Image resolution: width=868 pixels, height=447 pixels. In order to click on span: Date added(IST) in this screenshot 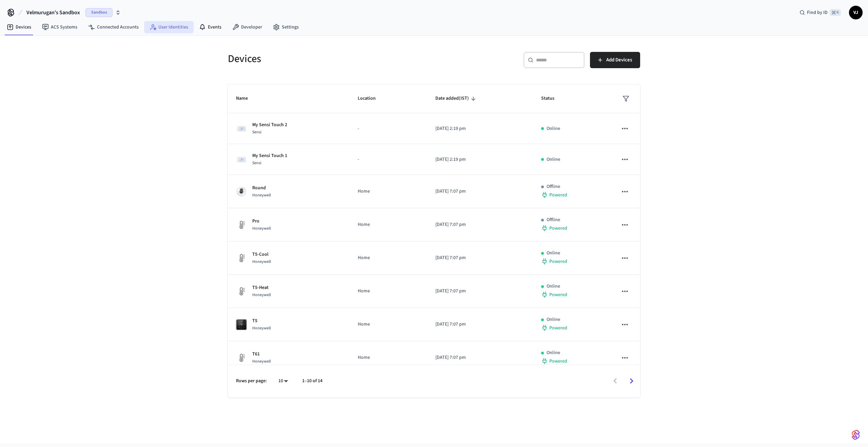, I will do `click(457, 98)`.